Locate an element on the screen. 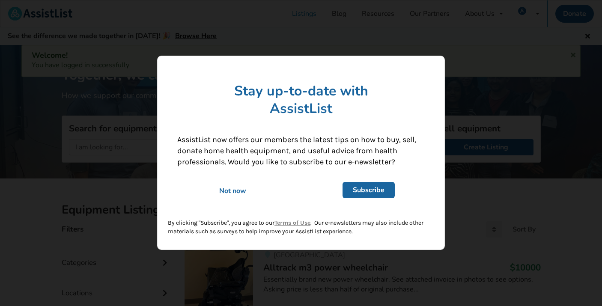  a: Subscribe is located at coordinates (369, 191).